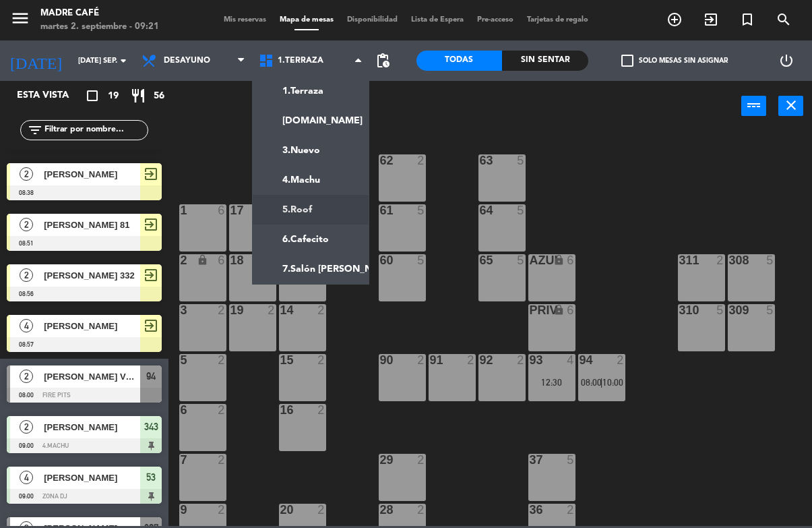 Image resolution: width=812 pixels, height=528 pixels. I want to click on i: restaurant, so click(139, 96).